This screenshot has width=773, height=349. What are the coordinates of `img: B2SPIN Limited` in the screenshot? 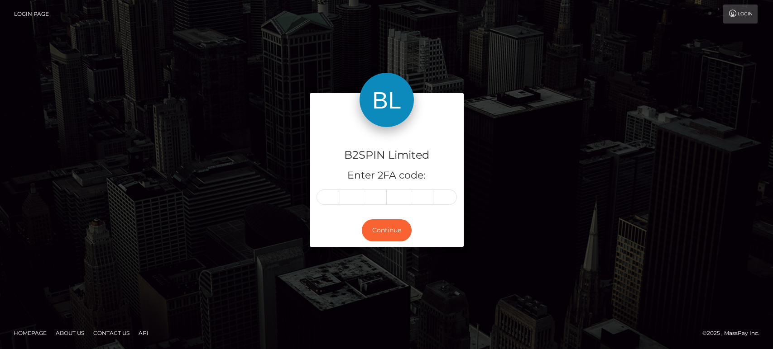 It's located at (387, 100).